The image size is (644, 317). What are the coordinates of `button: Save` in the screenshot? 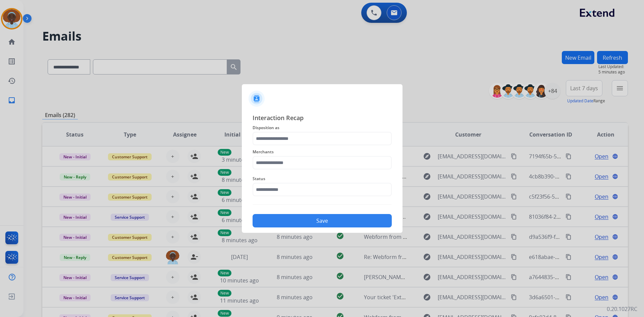 It's located at (322, 221).